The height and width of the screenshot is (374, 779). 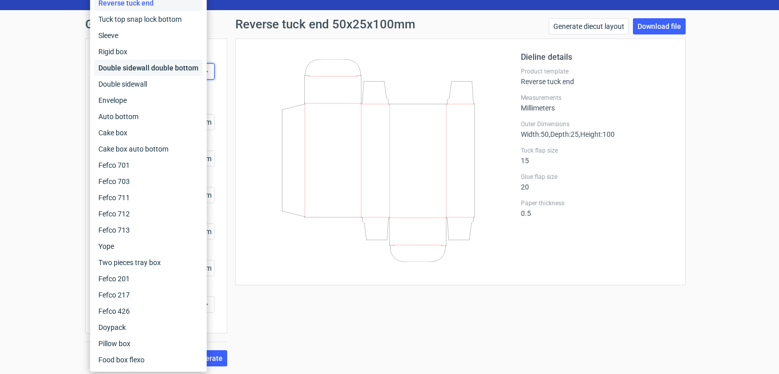 What do you see at coordinates (149, 198) in the screenshot?
I see `div: Fefco 711` at bounding box center [149, 198].